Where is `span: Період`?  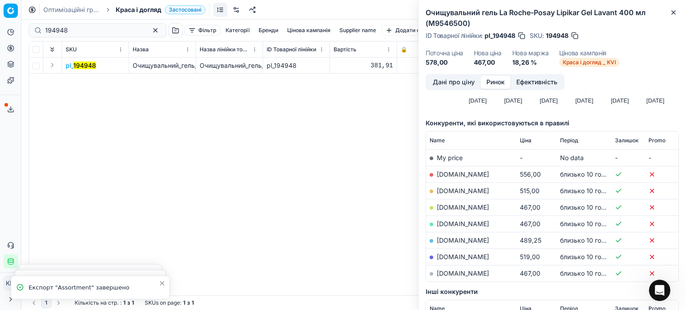
span: Період is located at coordinates (569, 141).